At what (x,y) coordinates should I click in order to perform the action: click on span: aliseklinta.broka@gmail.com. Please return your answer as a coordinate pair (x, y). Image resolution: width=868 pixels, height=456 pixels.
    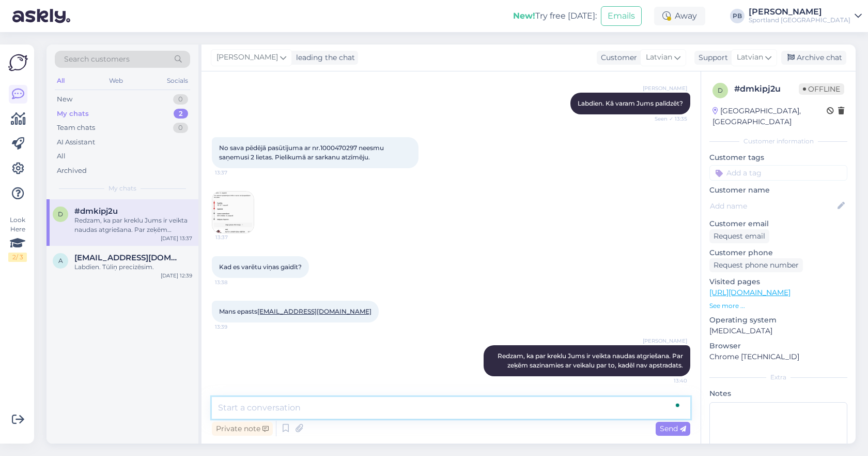
    Looking at the image, I should click on (128, 258).